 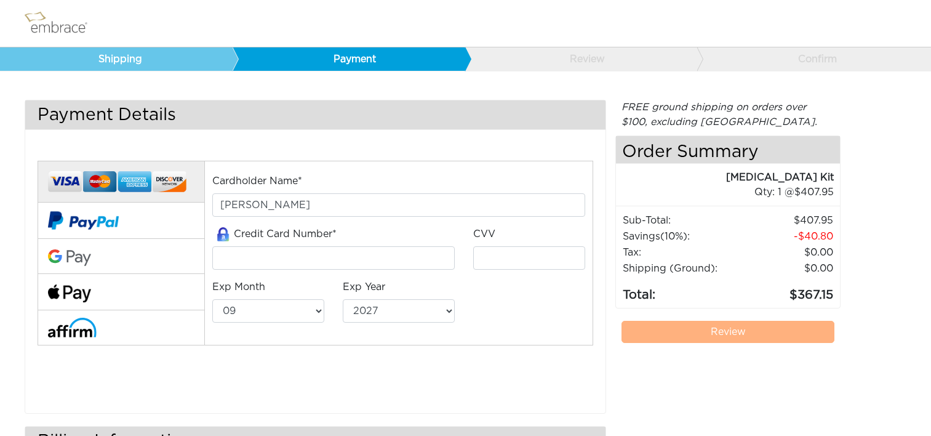 I want to click on img: fullApplePay.png, so click(x=70, y=293).